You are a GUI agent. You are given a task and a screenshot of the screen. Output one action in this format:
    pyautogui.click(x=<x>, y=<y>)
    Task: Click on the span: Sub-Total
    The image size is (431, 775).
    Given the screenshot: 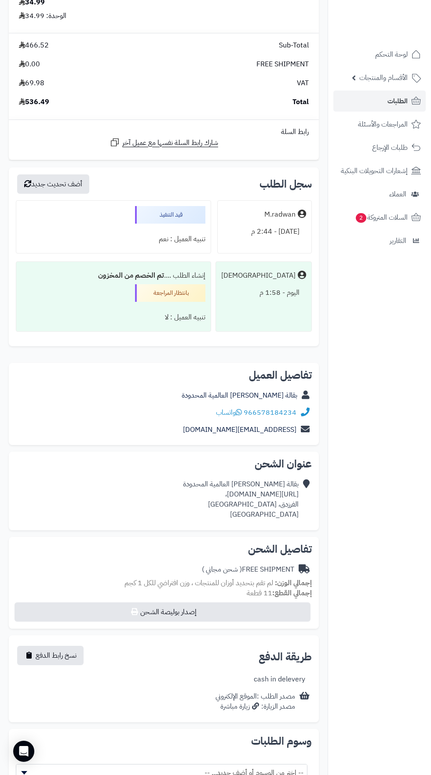 What is the action you would take?
    pyautogui.click(x=294, y=45)
    